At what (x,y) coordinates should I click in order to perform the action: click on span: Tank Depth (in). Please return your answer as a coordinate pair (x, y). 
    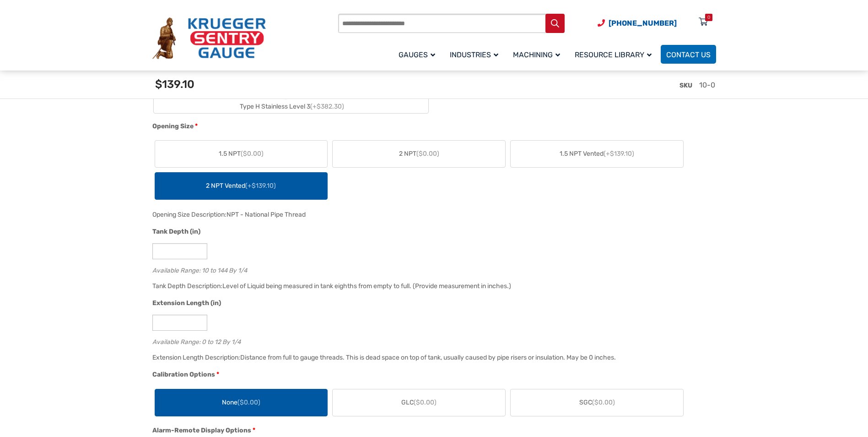
    Looking at the image, I should click on (176, 231).